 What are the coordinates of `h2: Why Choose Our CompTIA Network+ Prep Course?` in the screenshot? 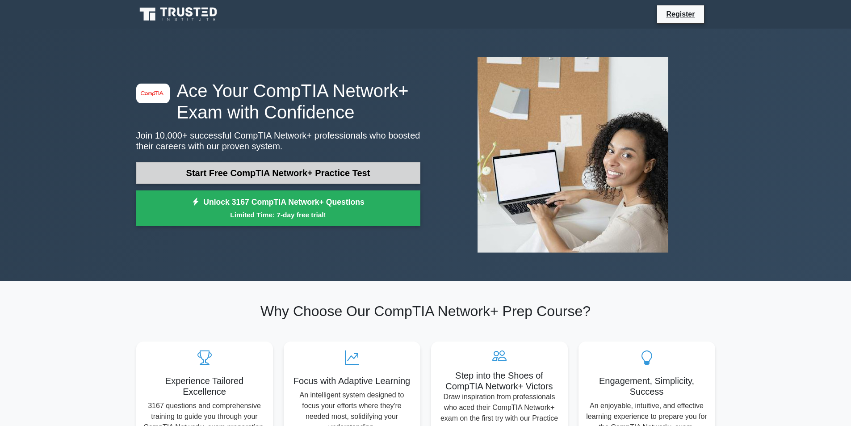 It's located at (426, 311).